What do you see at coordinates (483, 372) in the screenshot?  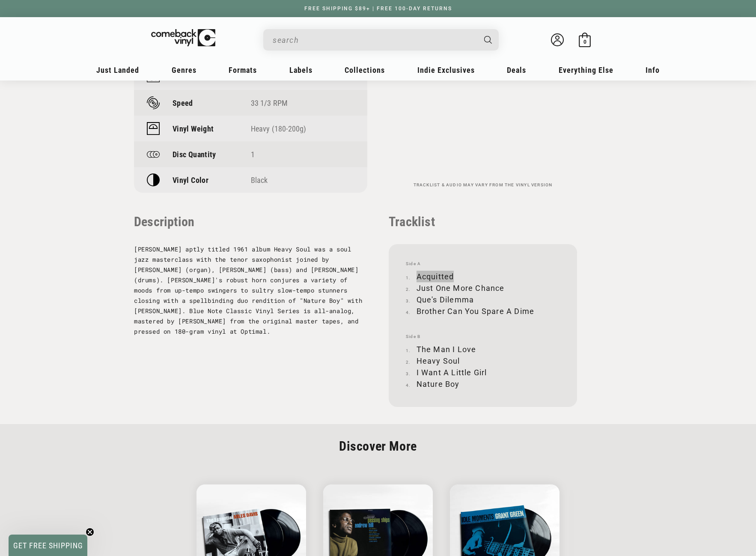 I see `li: I Want A Little Girl` at bounding box center [483, 372].